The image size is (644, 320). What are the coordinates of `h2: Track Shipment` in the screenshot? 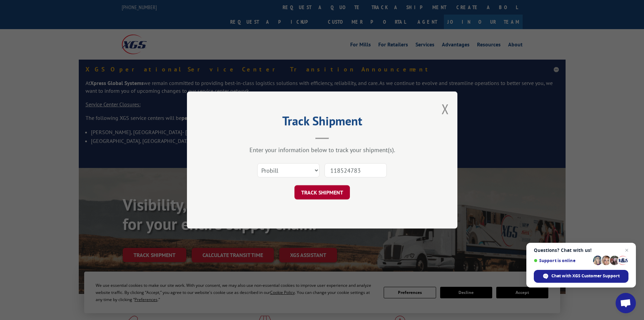 It's located at (322, 123).